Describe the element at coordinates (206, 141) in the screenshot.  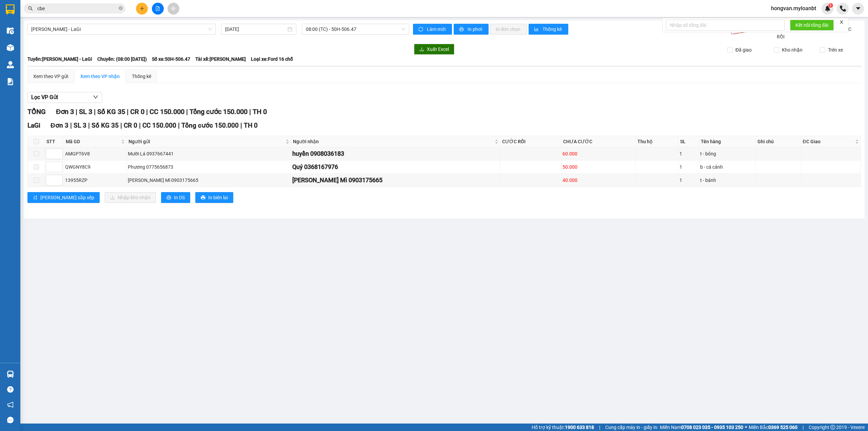
I see `span: Người gửi` at that location.